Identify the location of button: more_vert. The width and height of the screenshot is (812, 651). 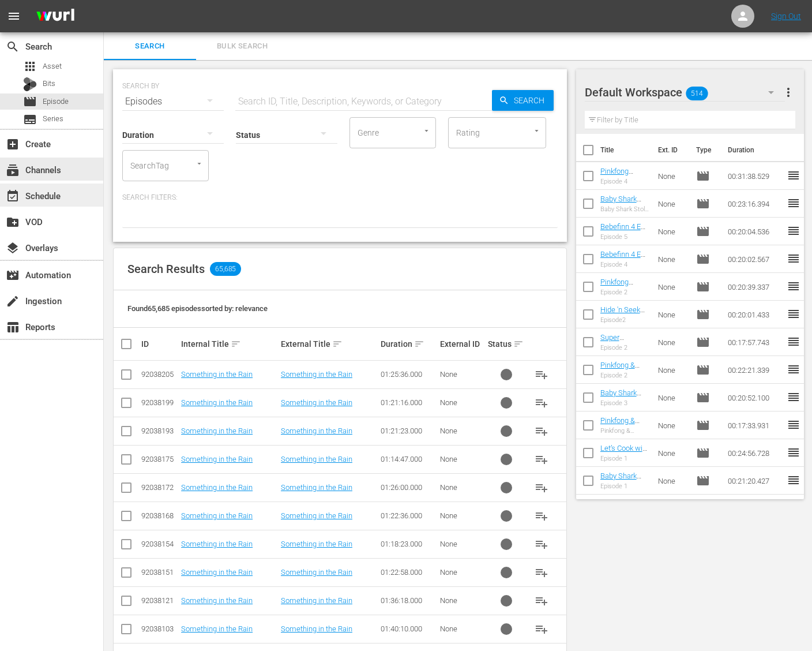
(789, 93).